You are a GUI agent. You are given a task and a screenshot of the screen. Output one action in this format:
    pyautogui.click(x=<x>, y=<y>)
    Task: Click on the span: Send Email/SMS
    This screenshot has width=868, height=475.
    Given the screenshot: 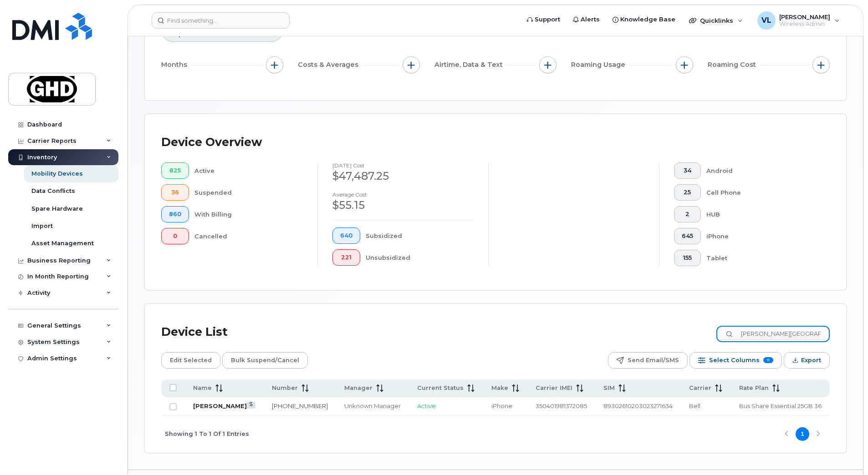 What is the action you would take?
    pyautogui.click(x=653, y=360)
    